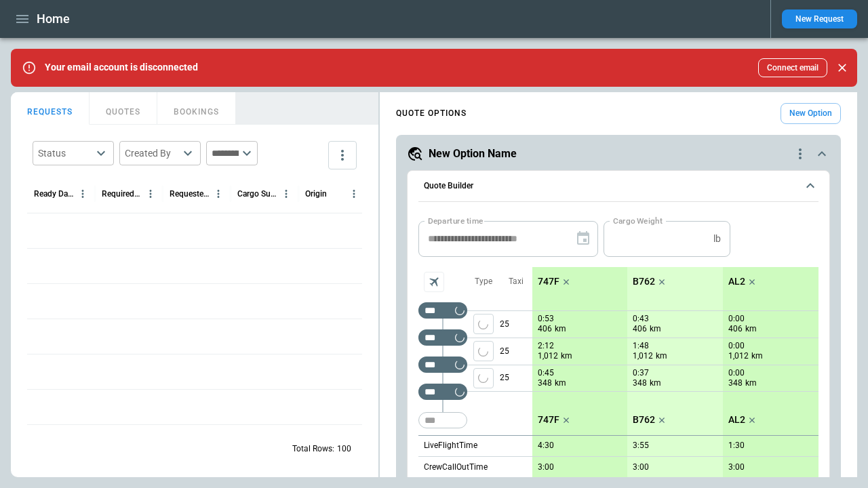 This screenshot has height=488, width=868. I want to click on label: Departure time, so click(456, 220).